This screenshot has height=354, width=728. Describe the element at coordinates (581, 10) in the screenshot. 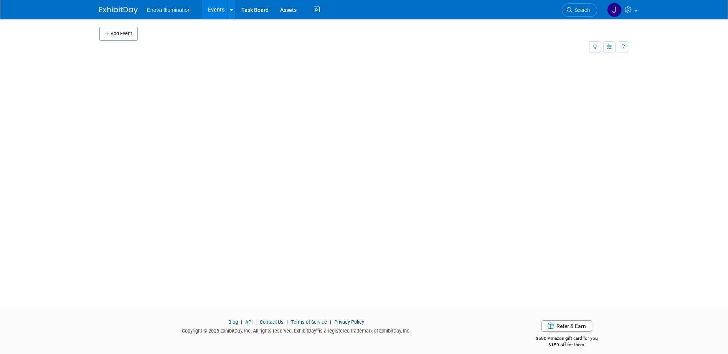

I see `span: Search` at that location.